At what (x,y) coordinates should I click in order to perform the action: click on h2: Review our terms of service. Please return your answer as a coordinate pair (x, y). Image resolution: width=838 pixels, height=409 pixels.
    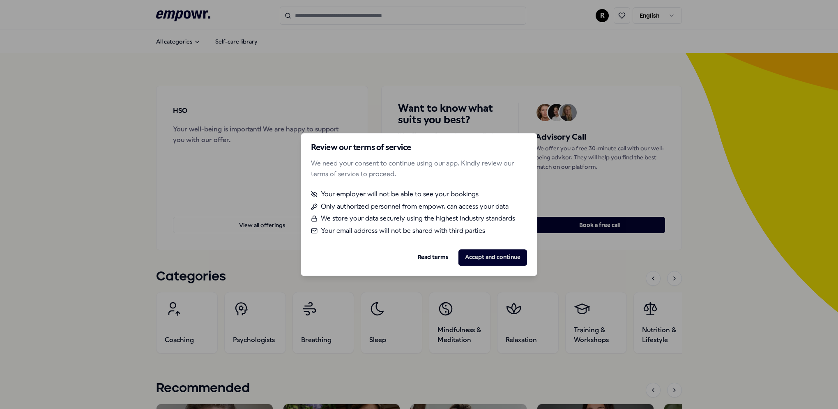
    Looking at the image, I should click on (419, 148).